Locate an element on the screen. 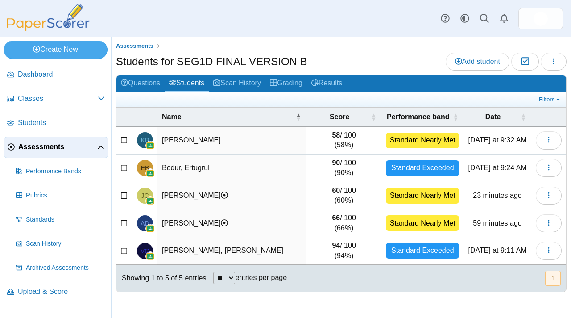 The width and height of the screenshot is (571, 318). b: 94 is located at coordinates (336, 245).